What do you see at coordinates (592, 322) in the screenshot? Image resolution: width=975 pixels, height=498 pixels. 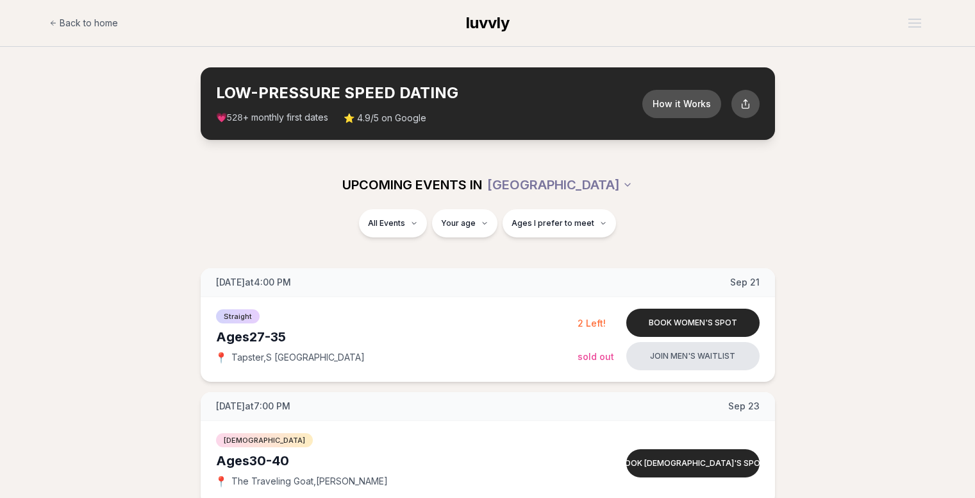 I see `span: 2 Left!` at bounding box center [592, 322].